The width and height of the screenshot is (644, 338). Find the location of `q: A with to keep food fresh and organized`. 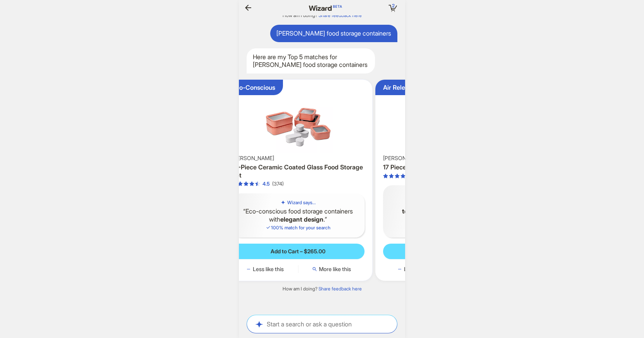

q: A with to keep food fresh and organized is located at coordinates (449, 211).